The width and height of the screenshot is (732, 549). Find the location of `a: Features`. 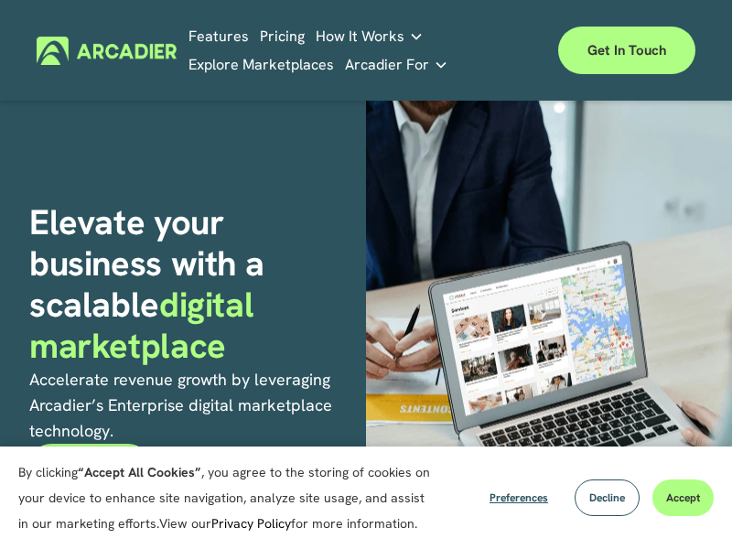

a: Features is located at coordinates (219, 36).